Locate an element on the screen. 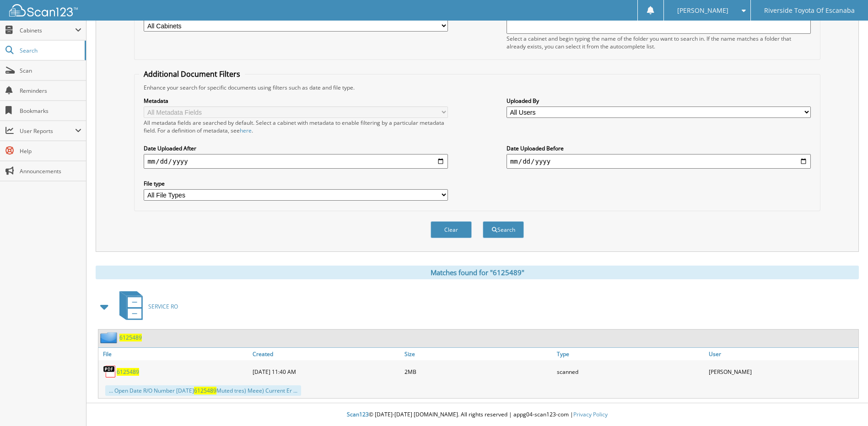 This screenshot has width=868, height=426. label: Metadata is located at coordinates (295, 101).